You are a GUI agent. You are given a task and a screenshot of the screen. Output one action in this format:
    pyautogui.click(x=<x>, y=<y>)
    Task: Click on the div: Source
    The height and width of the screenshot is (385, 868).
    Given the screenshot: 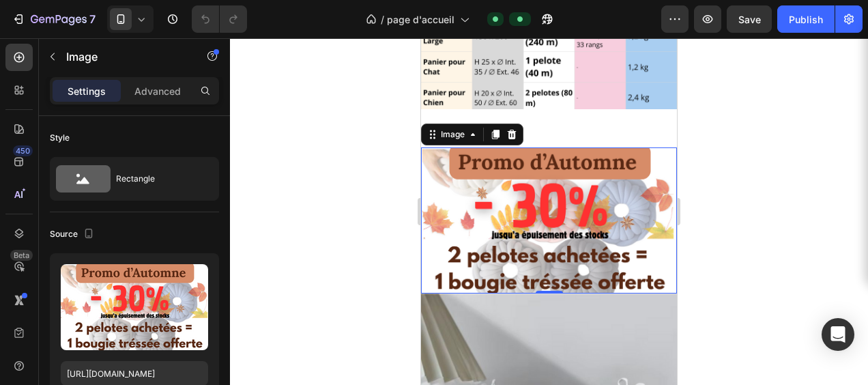 What is the action you would take?
    pyautogui.click(x=73, y=234)
    